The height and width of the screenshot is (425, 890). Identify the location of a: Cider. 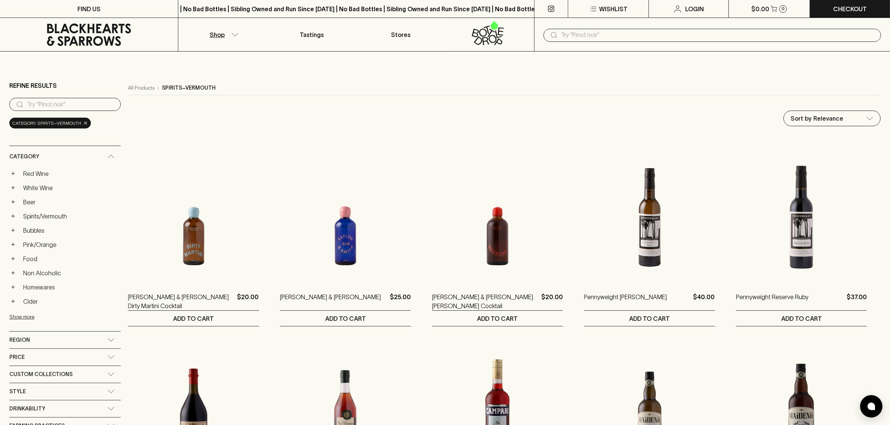
(70, 302).